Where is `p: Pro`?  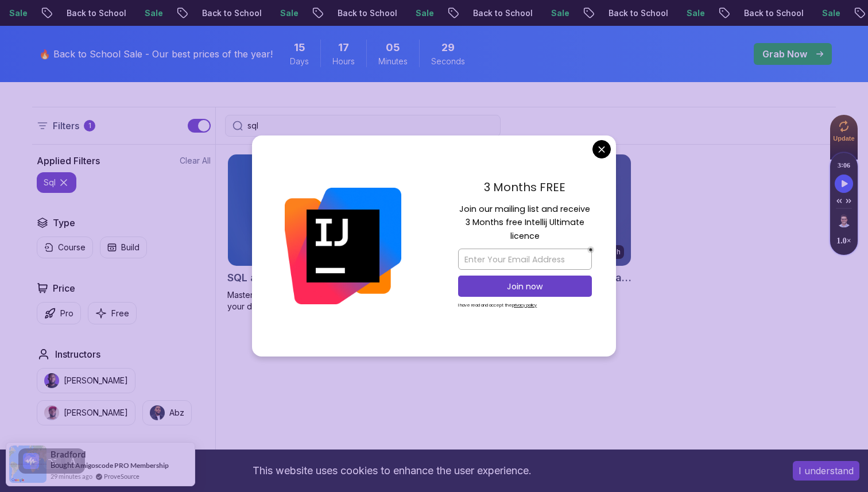
p: Pro is located at coordinates (67, 313).